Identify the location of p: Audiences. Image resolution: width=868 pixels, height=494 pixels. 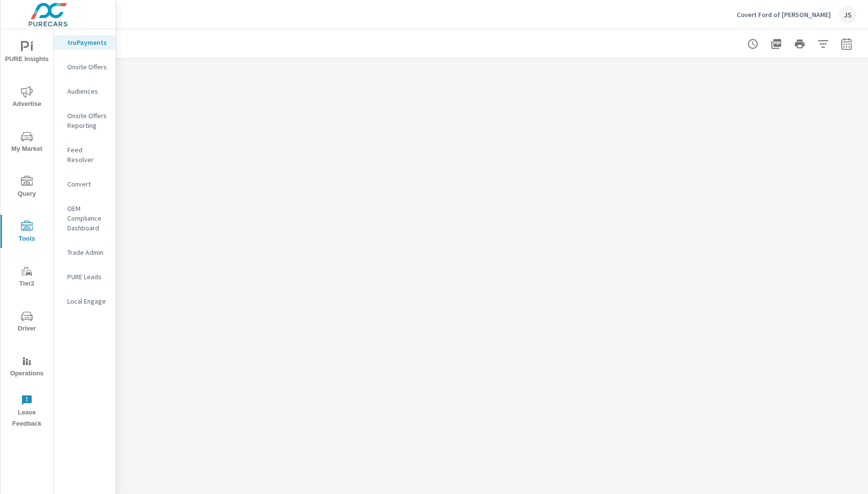
(87, 91).